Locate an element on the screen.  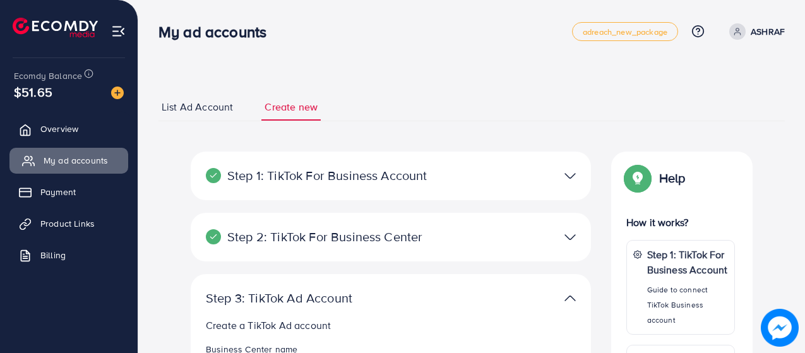
span: Overview is located at coordinates (59, 129).